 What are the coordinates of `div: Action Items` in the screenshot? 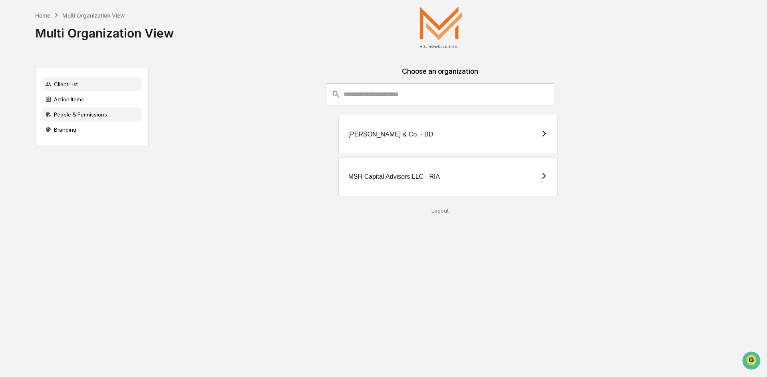 It's located at (92, 99).